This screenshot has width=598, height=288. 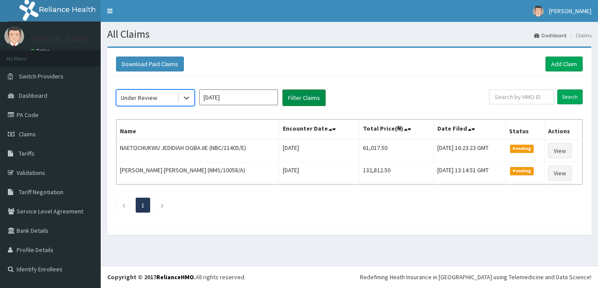 I want to click on a: Next page, so click(x=162, y=205).